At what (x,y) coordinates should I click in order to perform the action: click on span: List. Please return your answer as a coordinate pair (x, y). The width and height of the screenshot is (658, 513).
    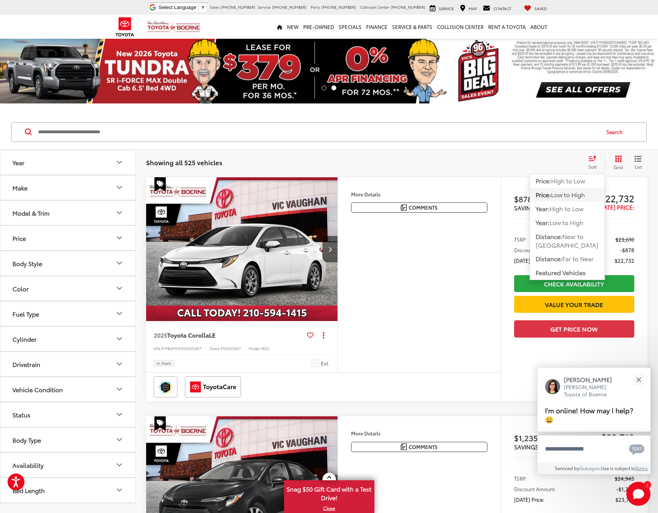
    Looking at the image, I should click on (638, 166).